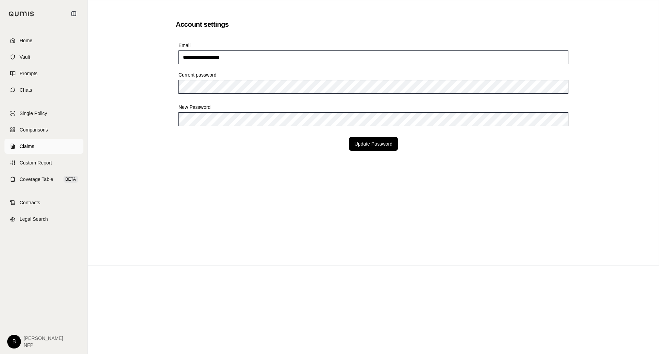 This screenshot has width=659, height=354. Describe the element at coordinates (43, 345) in the screenshot. I see `span: NFP` at that location.